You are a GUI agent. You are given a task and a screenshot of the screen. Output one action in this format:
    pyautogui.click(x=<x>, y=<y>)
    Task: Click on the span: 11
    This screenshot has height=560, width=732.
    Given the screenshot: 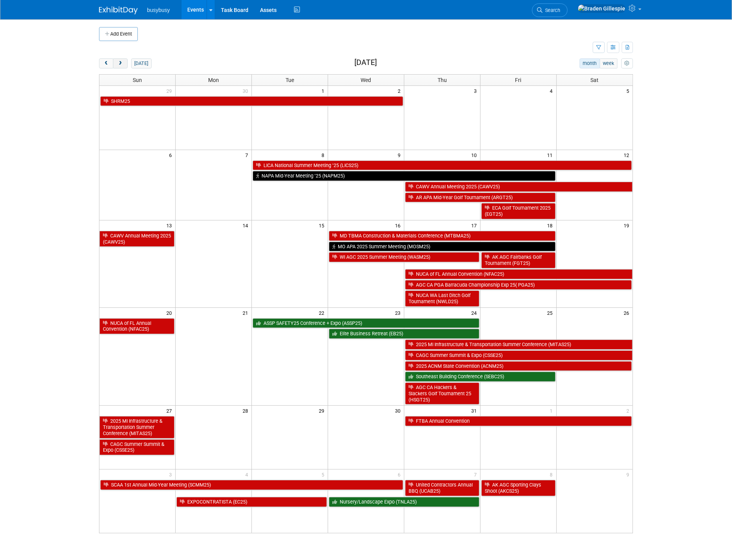 What is the action you would take?
    pyautogui.click(x=551, y=155)
    